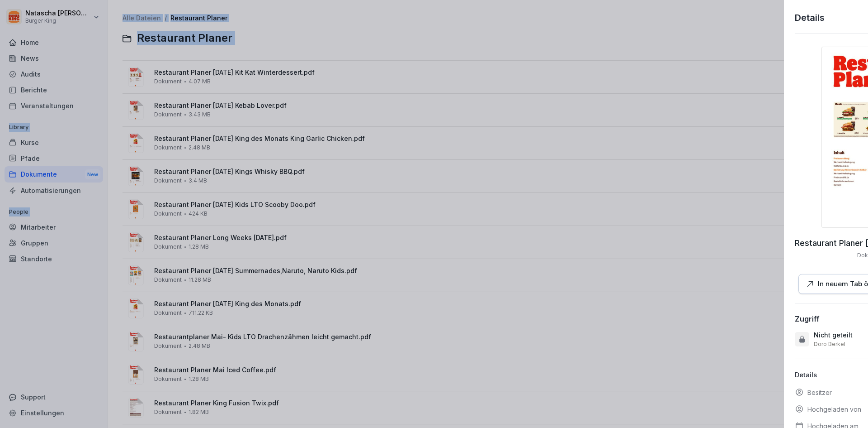 This screenshot has width=868, height=428. I want to click on p: Doro Berkel, so click(830, 343).